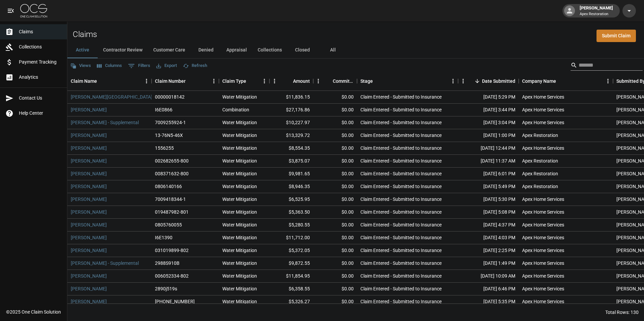 Image resolution: width=644 pixels, height=321 pixels. What do you see at coordinates (303, 50) in the screenshot?
I see `button: Closed` at bounding box center [303, 50].